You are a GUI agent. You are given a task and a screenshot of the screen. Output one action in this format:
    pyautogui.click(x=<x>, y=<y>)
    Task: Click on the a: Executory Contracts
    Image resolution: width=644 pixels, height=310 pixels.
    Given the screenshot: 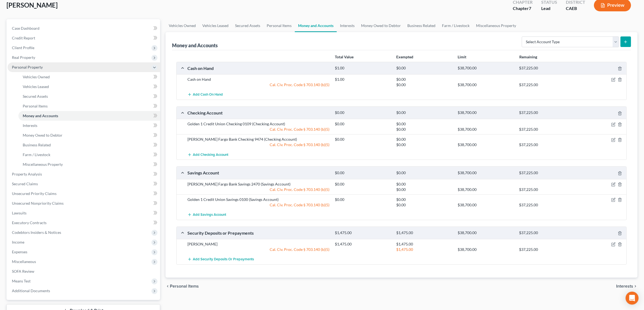 What is the action you would take?
    pyautogui.click(x=84, y=223)
    